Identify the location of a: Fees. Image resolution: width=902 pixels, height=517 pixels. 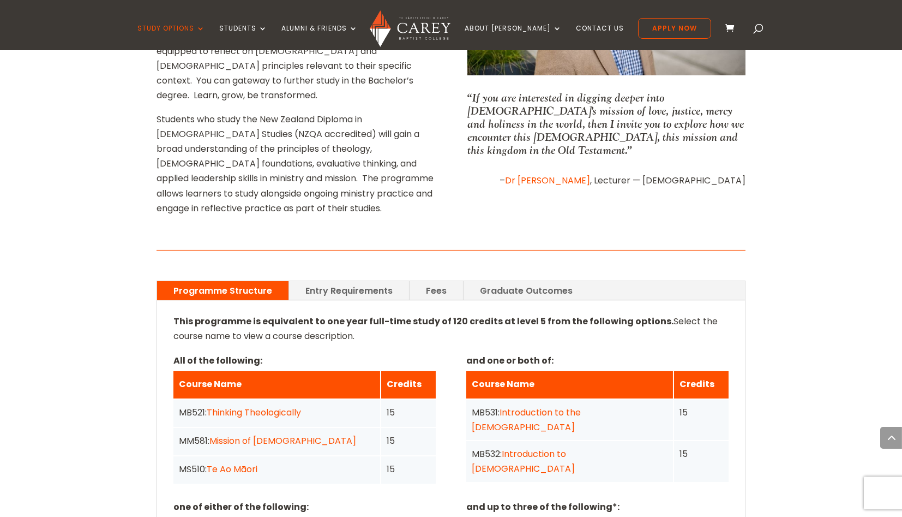
(436, 290).